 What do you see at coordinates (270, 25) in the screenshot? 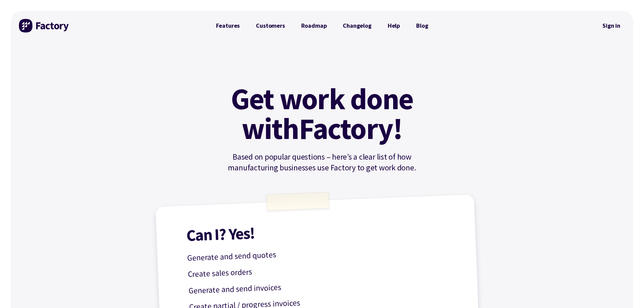
I see `a: Customers` at bounding box center [270, 25].